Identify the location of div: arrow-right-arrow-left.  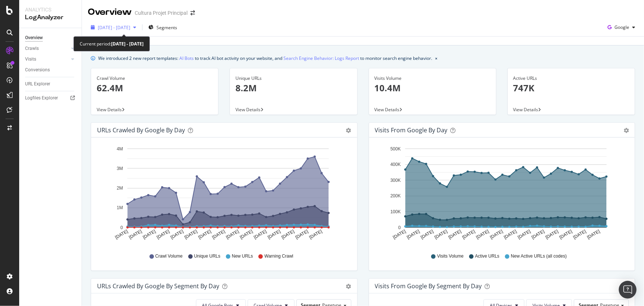
(193, 13).